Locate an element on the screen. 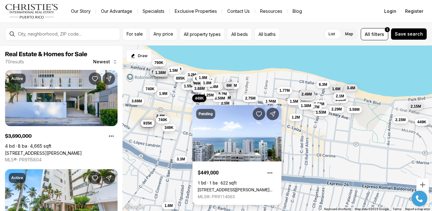 This screenshot has width=432, height=211. span: 625K is located at coordinates (199, 79).